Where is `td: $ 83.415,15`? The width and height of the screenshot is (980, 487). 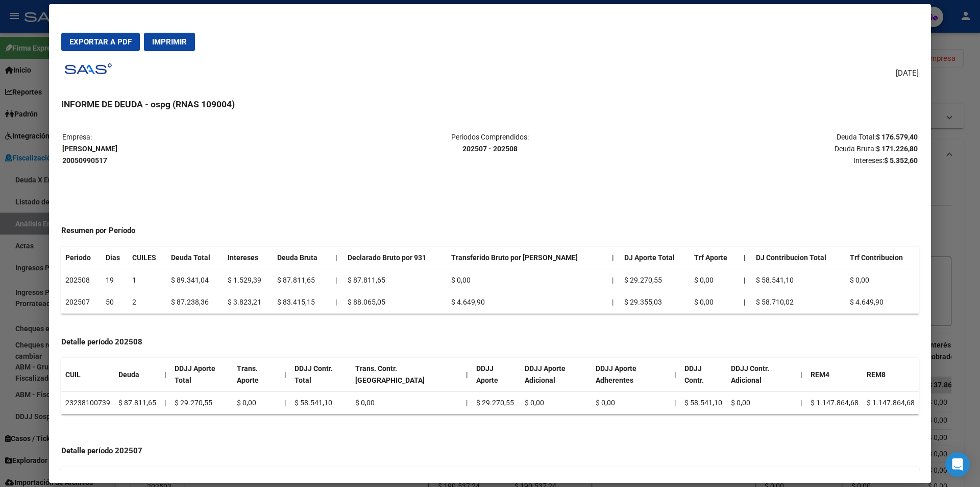 td: $ 83.415,15 is located at coordinates (302, 302).